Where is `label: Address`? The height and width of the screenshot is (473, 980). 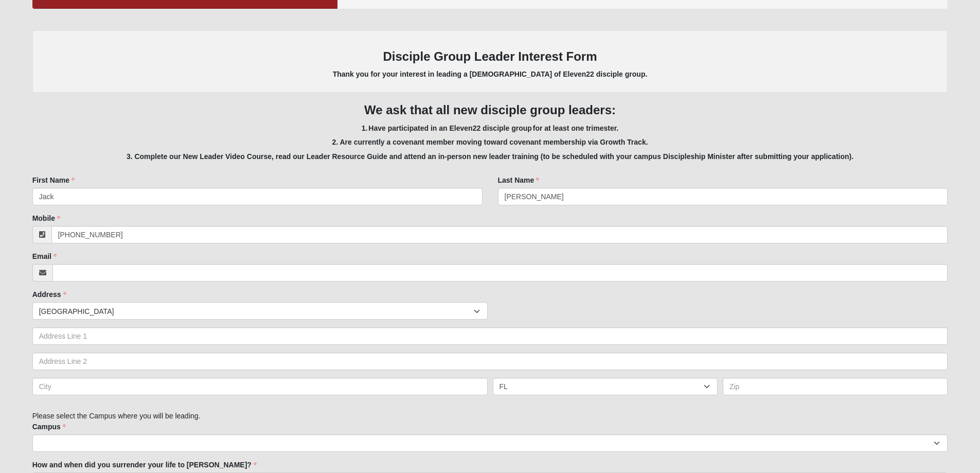 label: Address is located at coordinates (50, 294).